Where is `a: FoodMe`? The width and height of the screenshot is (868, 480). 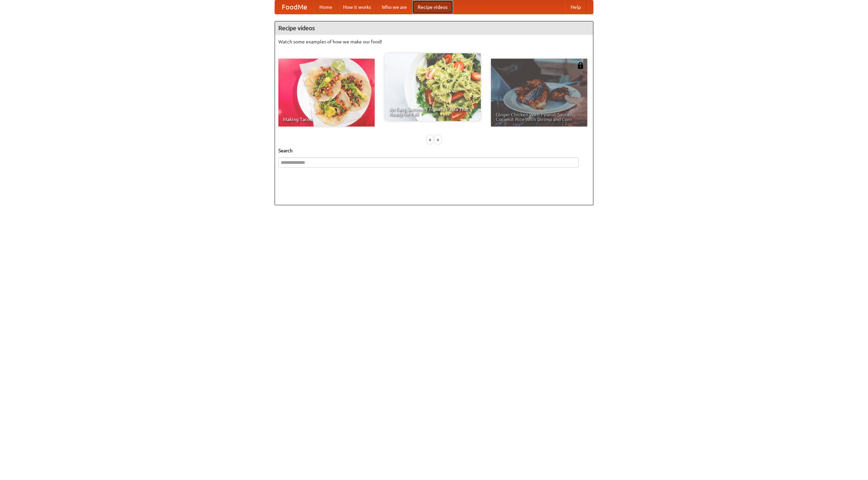 a: FoodMe is located at coordinates (295, 7).